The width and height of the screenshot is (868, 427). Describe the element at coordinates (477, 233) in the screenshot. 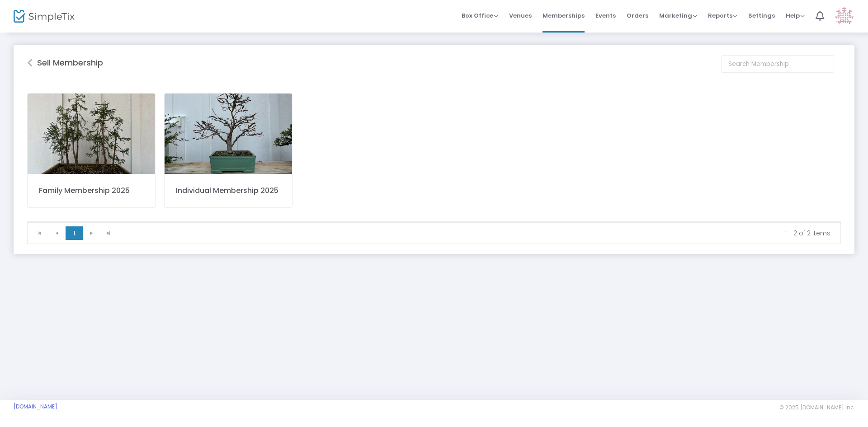

I see `kendo-pager-info: 1 - 2 of 2 items` at that location.